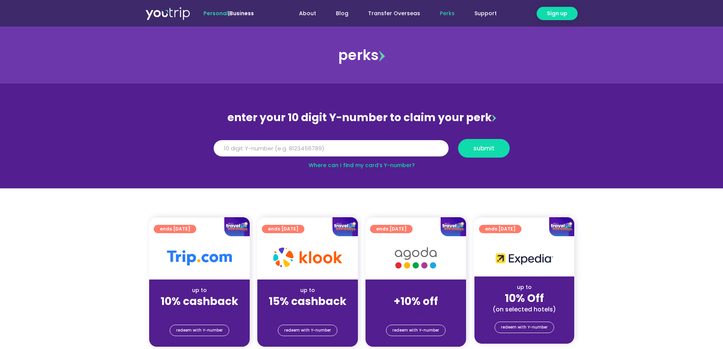 This screenshot has width=723, height=349. Describe the element at coordinates (199, 301) in the screenshot. I see `strong: 10% cashback` at that location.